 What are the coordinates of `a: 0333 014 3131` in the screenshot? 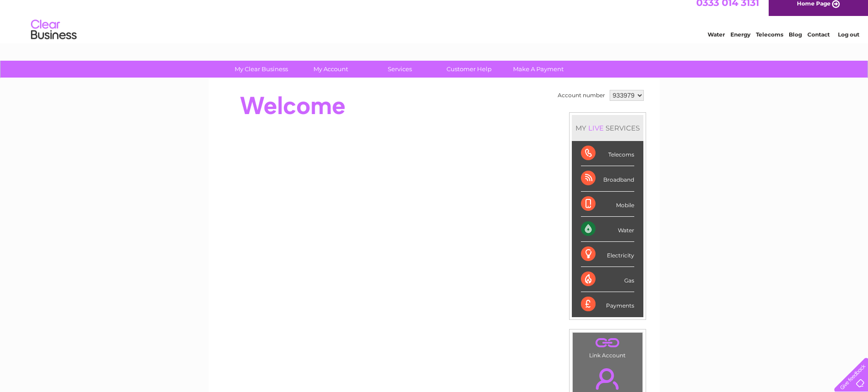 It's located at (728, 10).